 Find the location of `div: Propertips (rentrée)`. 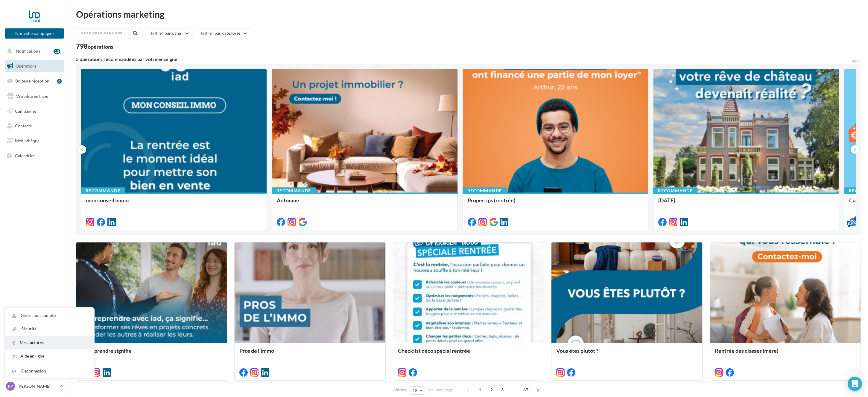

div: Propertips (rentrée) is located at coordinates (556, 204).